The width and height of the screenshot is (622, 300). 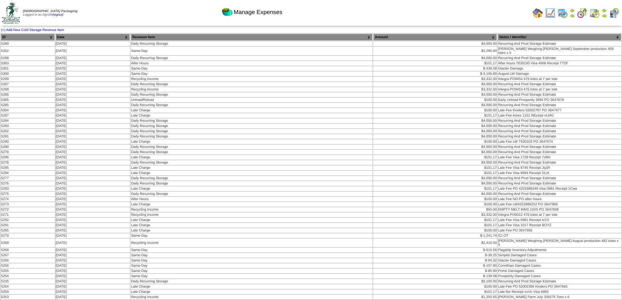 I want to click on th: ID, so click(x=28, y=37).